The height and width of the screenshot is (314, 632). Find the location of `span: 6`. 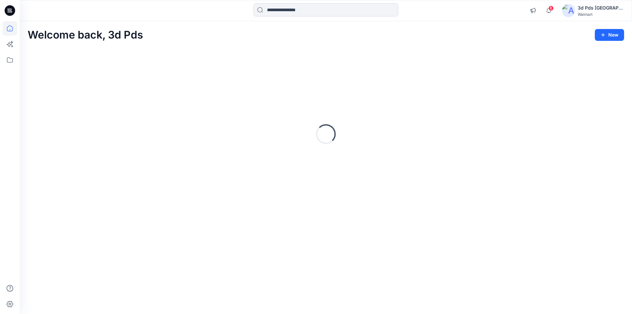

span: 6 is located at coordinates (551, 8).